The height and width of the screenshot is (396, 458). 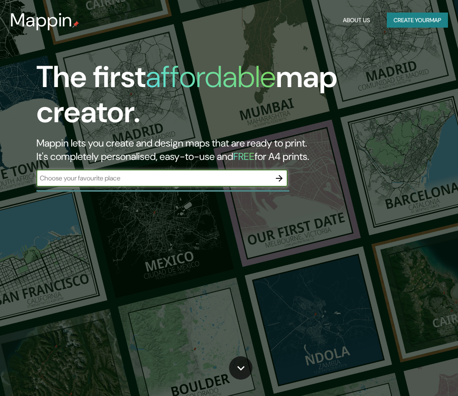 What do you see at coordinates (154, 178) in the screenshot?
I see `input: Choose your favourite place` at bounding box center [154, 178].